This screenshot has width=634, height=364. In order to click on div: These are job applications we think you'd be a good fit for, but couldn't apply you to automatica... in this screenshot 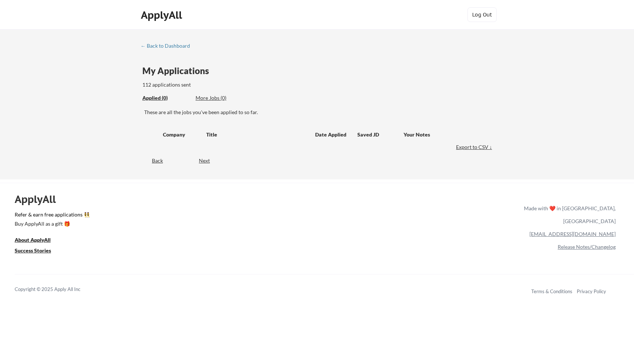, I will do `click(222, 98)`.